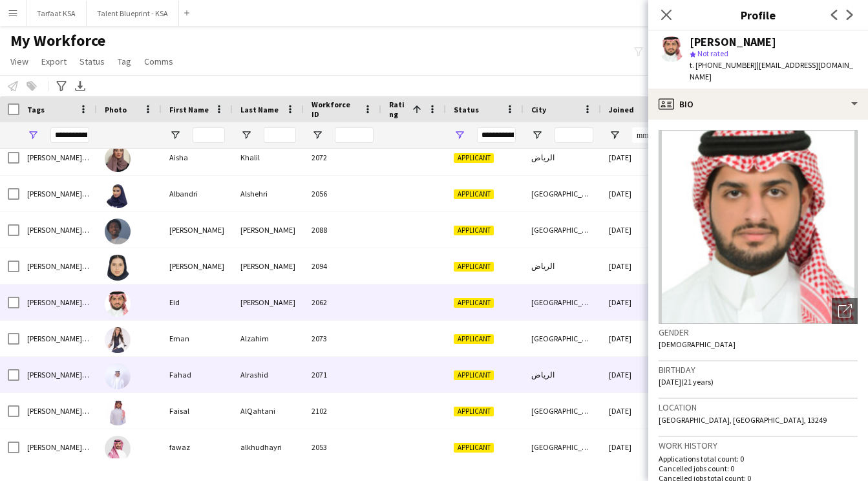 This screenshot has width=868, height=481. I want to click on h3: Birthday, so click(758, 370).